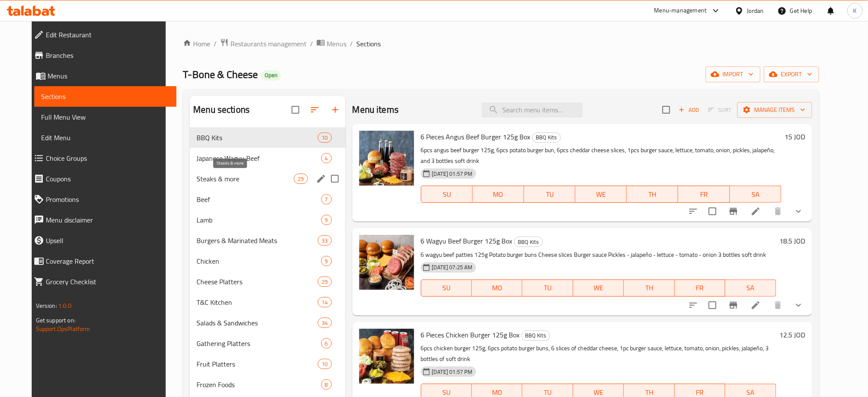  What do you see at coordinates (775, 109) in the screenshot?
I see `span: Manage items` at bounding box center [775, 109].